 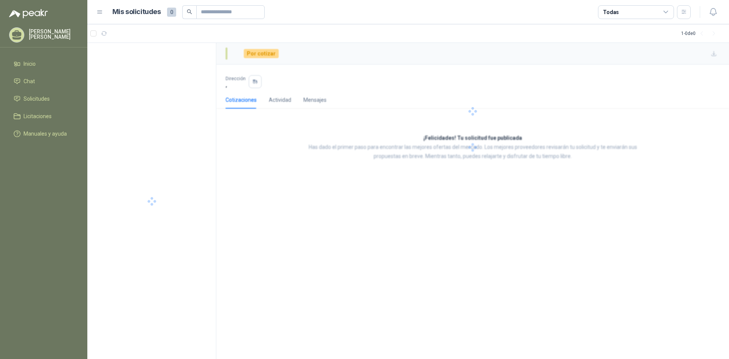 I want to click on div: 1 - 0 de 0, so click(x=700, y=33).